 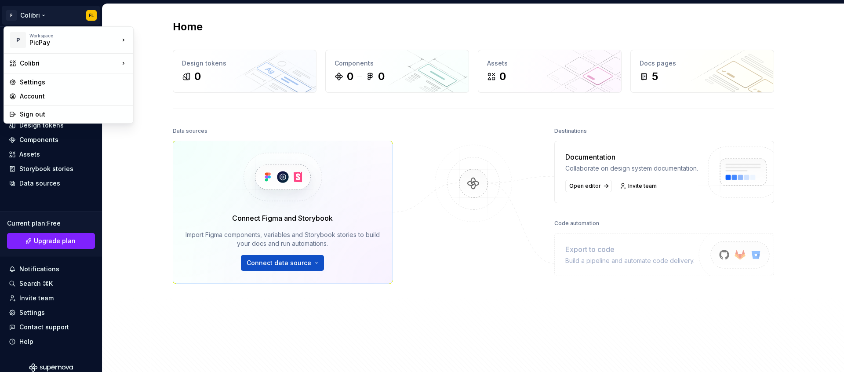 What do you see at coordinates (74, 114) in the screenshot?
I see `div: Sign out` at bounding box center [74, 114].